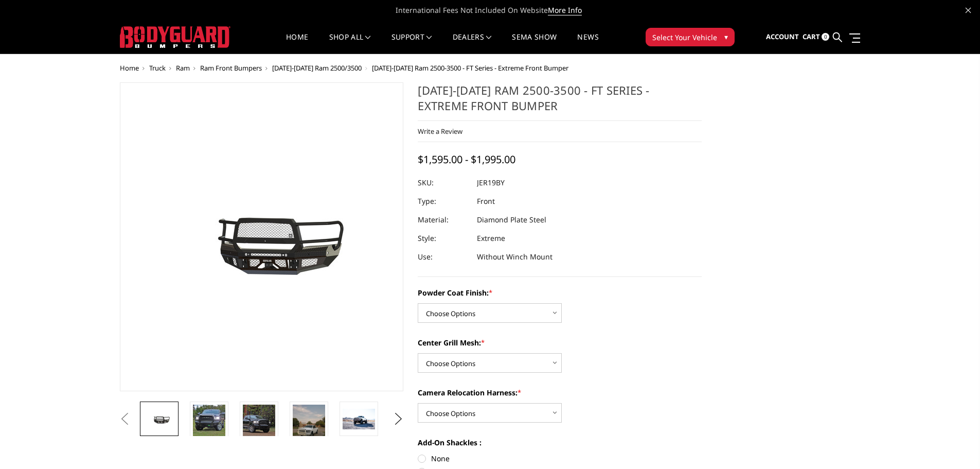 The height and width of the screenshot is (469, 980). I want to click on button: Next, so click(398, 419).